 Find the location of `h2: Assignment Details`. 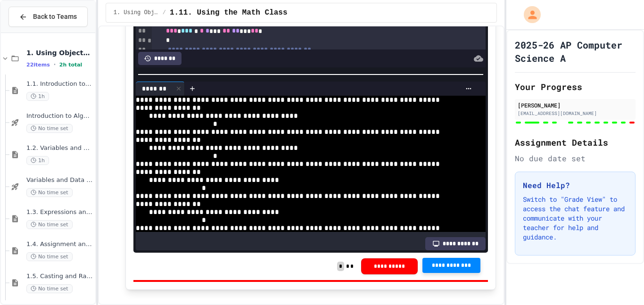

h2: Assignment Details is located at coordinates (575, 142).